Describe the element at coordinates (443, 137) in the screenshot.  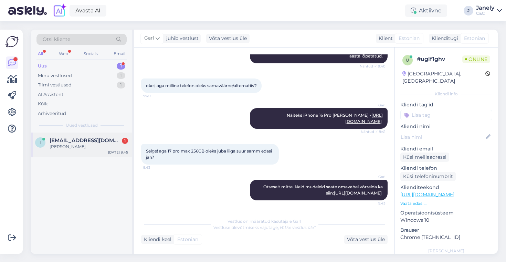
I see `input: Lisa nimi` at that location.